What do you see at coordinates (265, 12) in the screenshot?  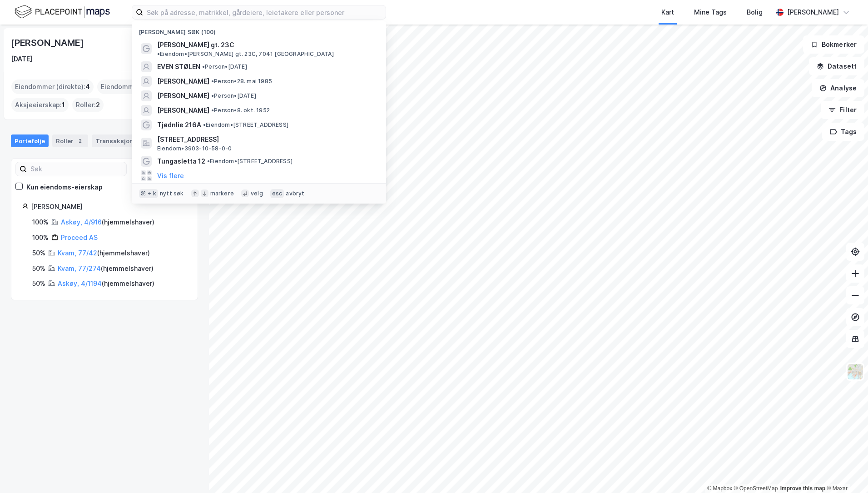 I see `input: Søk på adresse, matrikkel, gårdeiere, leietakere eller personer` at bounding box center [265, 12].